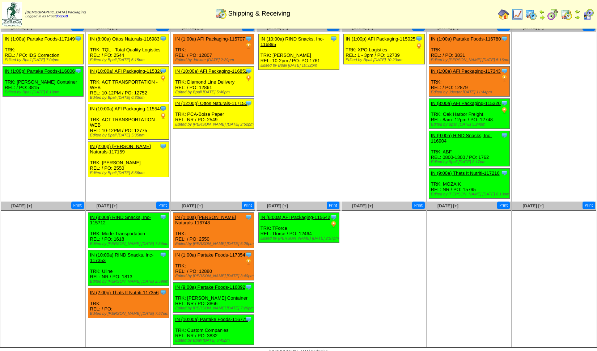  I want to click on a: IN (8:00a) RIND Snacks, Inc-115712, so click(120, 220).